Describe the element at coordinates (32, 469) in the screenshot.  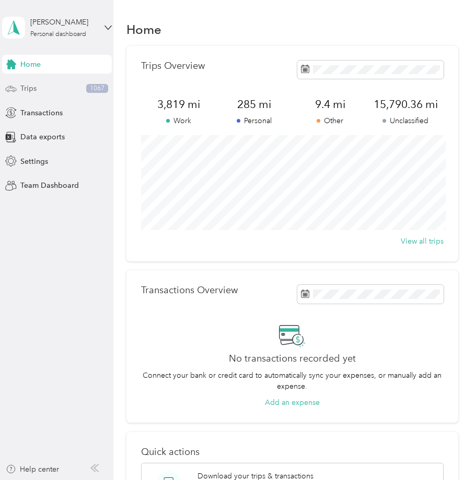
I see `button: Help center` at that location.